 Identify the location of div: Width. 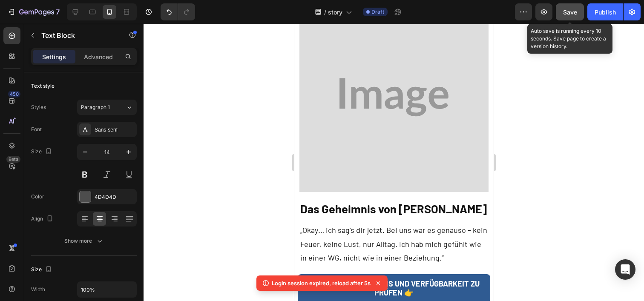
(38, 289).